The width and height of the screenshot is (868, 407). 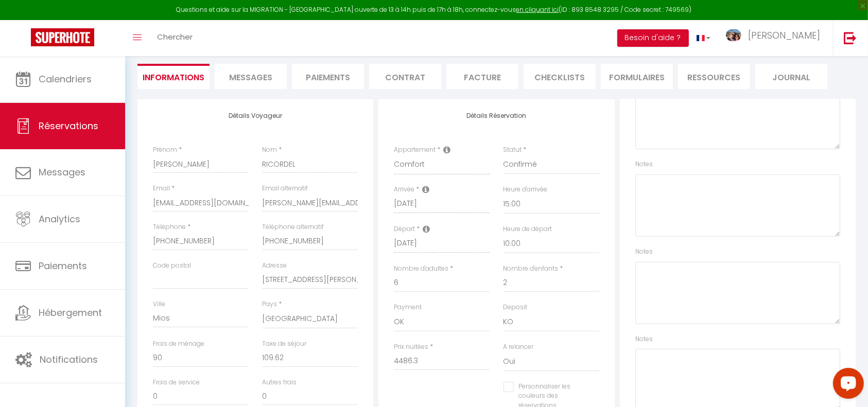 I want to click on label: A relancer, so click(x=518, y=347).